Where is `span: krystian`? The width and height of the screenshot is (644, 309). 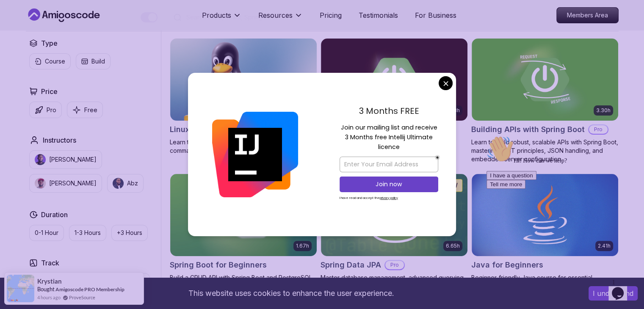 span: krystian is located at coordinates (50, 281).